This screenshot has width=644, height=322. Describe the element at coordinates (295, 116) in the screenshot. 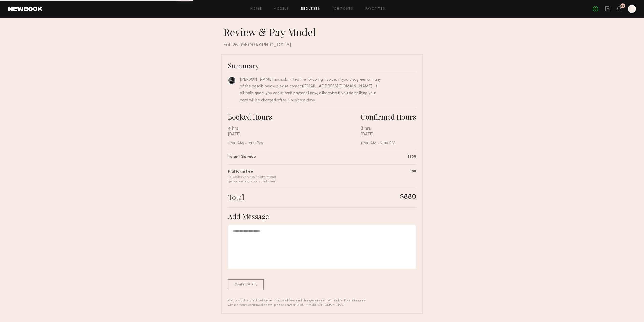

I see `div: Booked Hours` at that location.